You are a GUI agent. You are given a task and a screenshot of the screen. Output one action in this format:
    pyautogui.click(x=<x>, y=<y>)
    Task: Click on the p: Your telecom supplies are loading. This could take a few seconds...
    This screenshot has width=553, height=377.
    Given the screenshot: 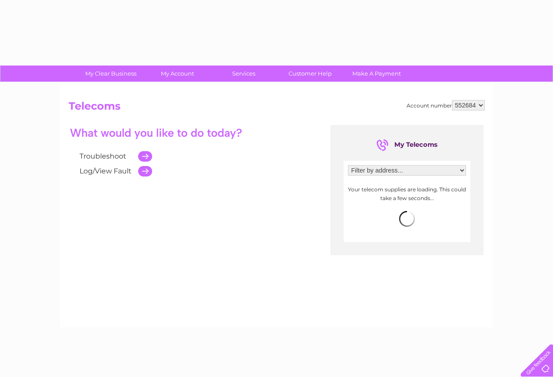 What is the action you would take?
    pyautogui.click(x=407, y=194)
    